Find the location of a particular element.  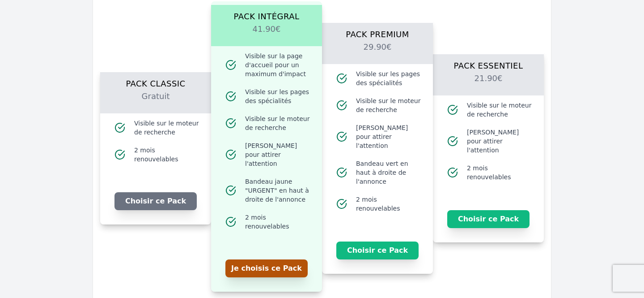

h1: Pack Essentiel is located at coordinates (488, 63).